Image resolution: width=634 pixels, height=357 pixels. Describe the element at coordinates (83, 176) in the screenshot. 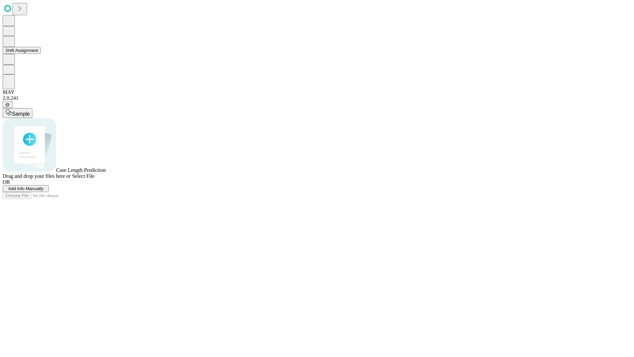

I see `span: Select File` at that location.